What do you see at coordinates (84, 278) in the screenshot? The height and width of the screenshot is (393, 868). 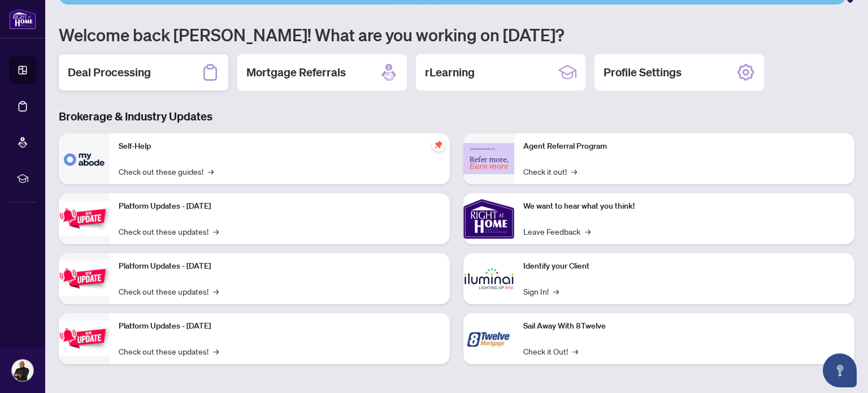 I see `img: Platform Updates - July 8, 2025` at bounding box center [84, 278].